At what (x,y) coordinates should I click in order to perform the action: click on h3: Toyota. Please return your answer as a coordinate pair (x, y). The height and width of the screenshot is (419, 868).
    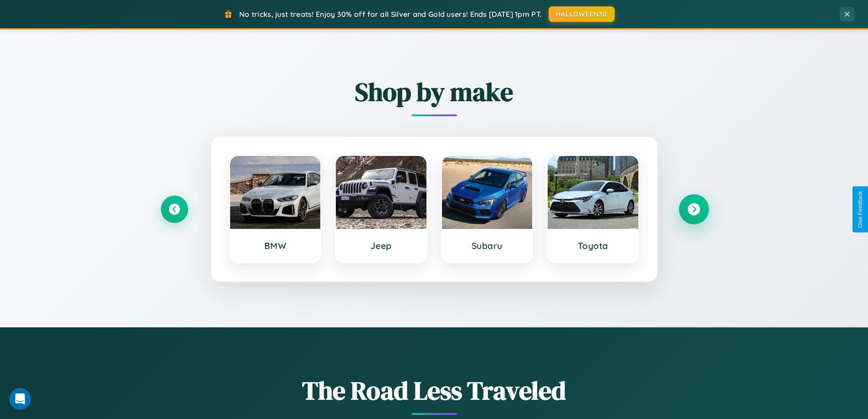
    Looking at the image, I should click on (593, 246).